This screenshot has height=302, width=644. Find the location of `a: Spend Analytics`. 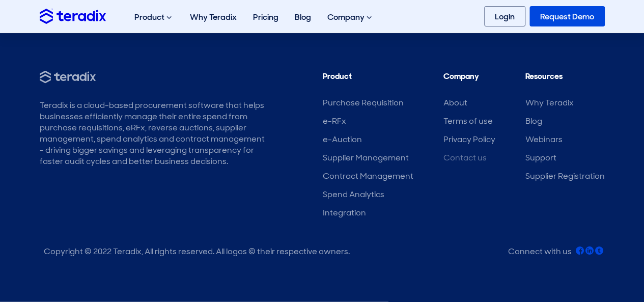

a: Spend Analytics is located at coordinates (353, 194).